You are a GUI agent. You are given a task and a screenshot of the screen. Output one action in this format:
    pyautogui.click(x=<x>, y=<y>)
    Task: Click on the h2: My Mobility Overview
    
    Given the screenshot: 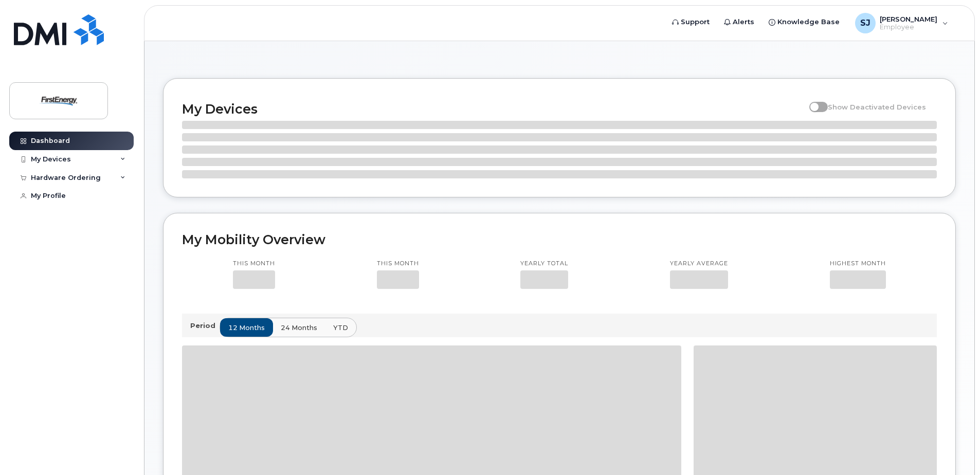 What is the action you would take?
    pyautogui.click(x=559, y=240)
    